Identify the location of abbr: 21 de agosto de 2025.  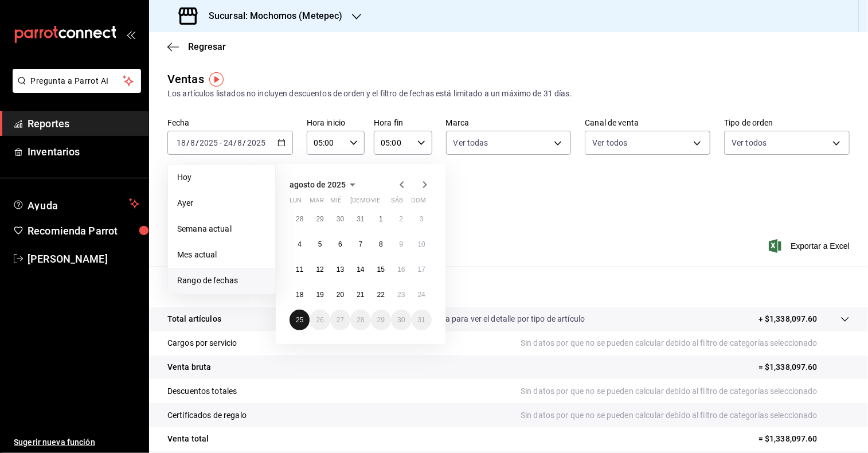
(360, 294).